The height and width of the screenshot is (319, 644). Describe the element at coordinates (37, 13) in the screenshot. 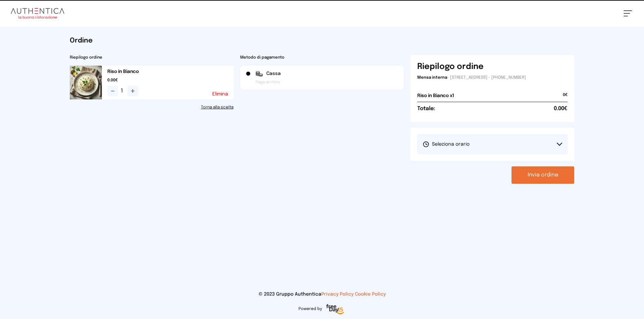

I see `img: logo.8f33a47.png` at that location.